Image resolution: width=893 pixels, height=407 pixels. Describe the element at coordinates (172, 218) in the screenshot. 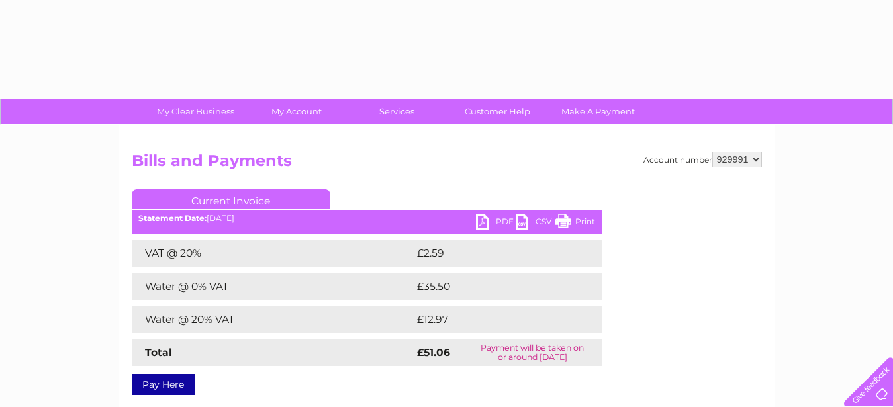

I see `b: Statement Date:` at that location.